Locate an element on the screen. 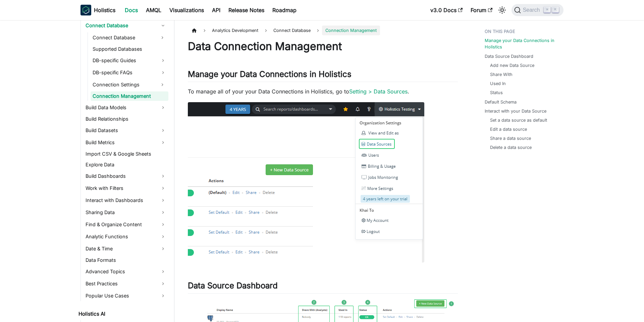 The width and height of the screenshot is (644, 322). button: Switch between dark and light mode (currently light mode) is located at coordinates (502, 10).